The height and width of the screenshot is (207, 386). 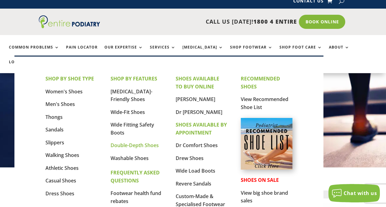 I want to click on a: Dr Comfort Shoes, so click(x=196, y=145).